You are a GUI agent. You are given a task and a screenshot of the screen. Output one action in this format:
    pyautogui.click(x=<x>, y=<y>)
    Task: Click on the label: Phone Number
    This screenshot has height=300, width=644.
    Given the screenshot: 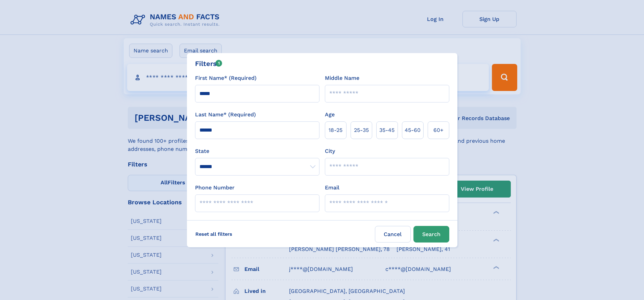 What is the action you would take?
    pyautogui.click(x=215, y=188)
    